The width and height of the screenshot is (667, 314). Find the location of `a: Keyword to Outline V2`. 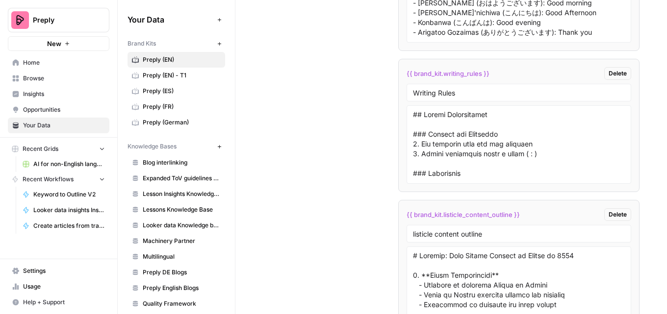

a: Keyword to Outline V2 is located at coordinates (64, 195).